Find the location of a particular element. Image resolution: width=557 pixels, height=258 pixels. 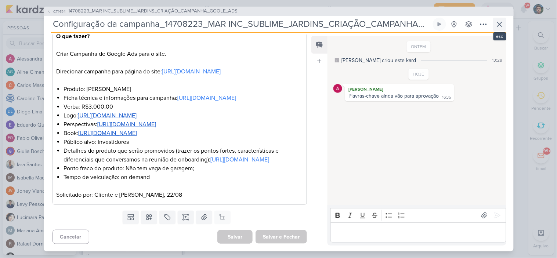

li: Tempo de veiculação: on demand is located at coordinates (183, 177).